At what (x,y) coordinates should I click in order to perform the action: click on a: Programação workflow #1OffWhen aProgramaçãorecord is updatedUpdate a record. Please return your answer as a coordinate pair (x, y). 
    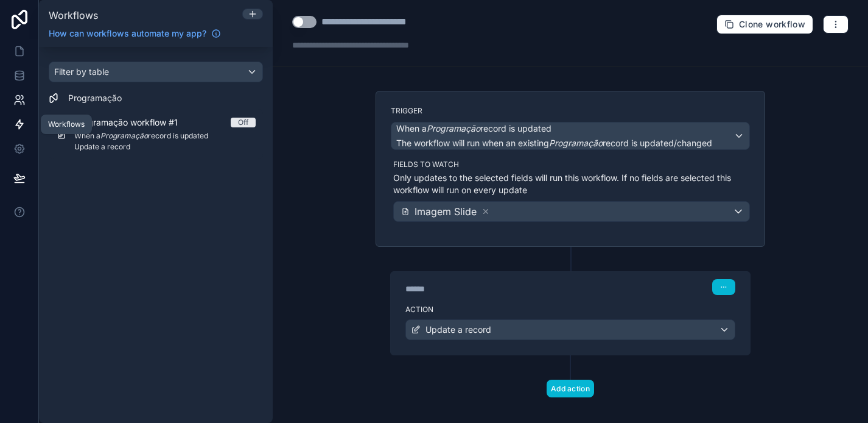
    Looking at the image, I should click on (156, 134).